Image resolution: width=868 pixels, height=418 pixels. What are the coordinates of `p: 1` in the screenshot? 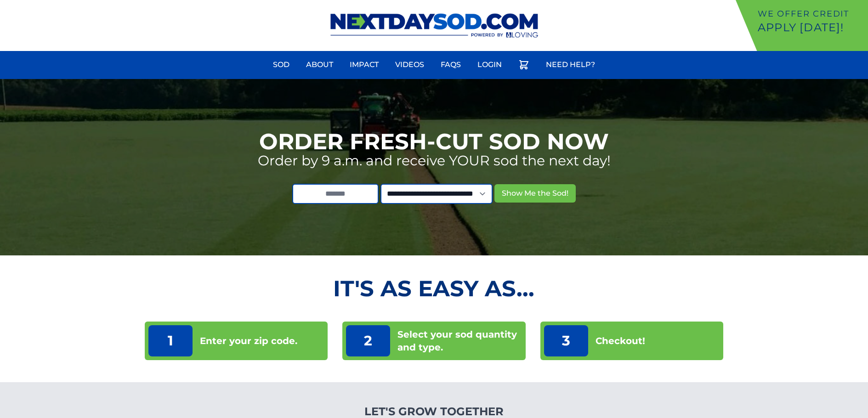 It's located at (171, 341).